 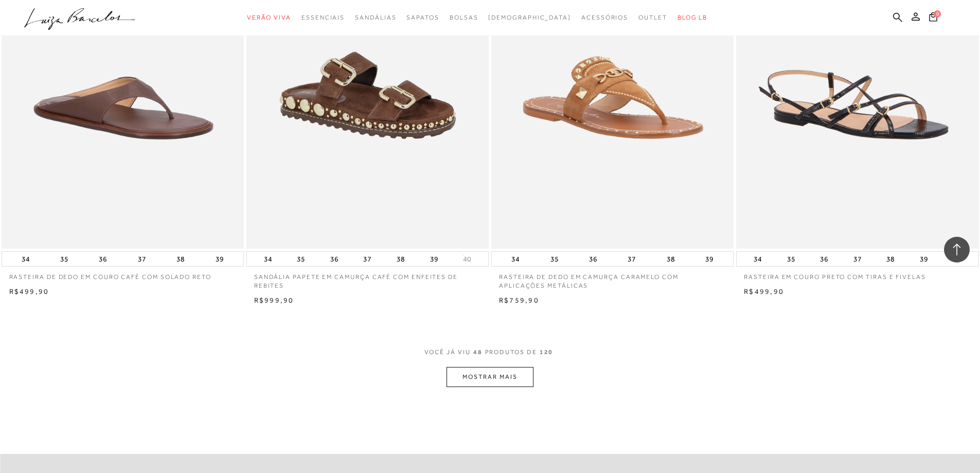 What do you see at coordinates (511, 352) in the screenshot?
I see `span: PRODUTOS DE` at bounding box center [511, 352].